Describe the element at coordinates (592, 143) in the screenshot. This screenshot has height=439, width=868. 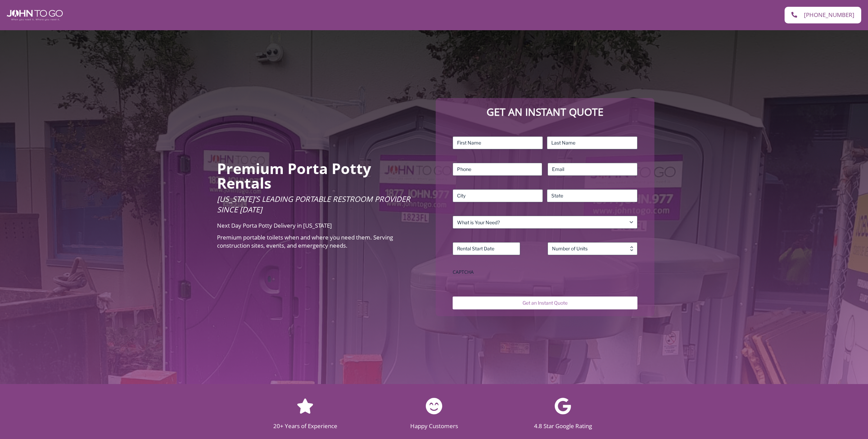
I see `input: Last Name` at that location.